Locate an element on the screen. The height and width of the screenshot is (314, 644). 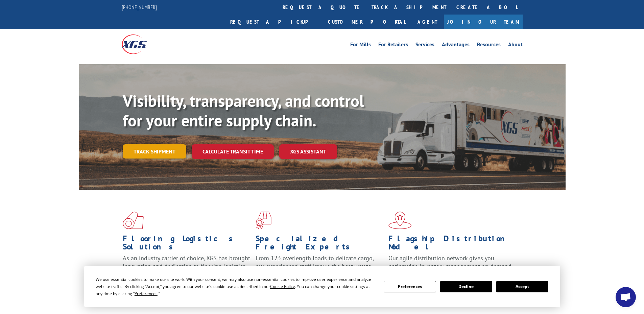
img: xgs-icon-total-supply-chain-intelligence-red is located at coordinates (133, 221).